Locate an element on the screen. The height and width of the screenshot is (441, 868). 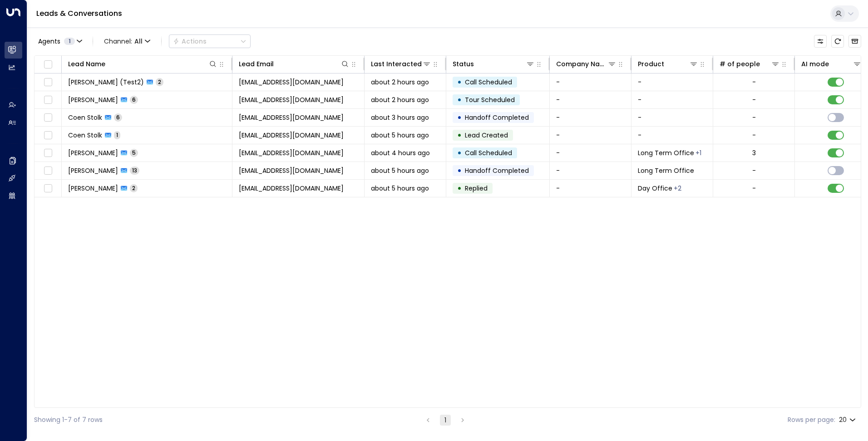
a: Leads & Conversations is located at coordinates (79, 13).